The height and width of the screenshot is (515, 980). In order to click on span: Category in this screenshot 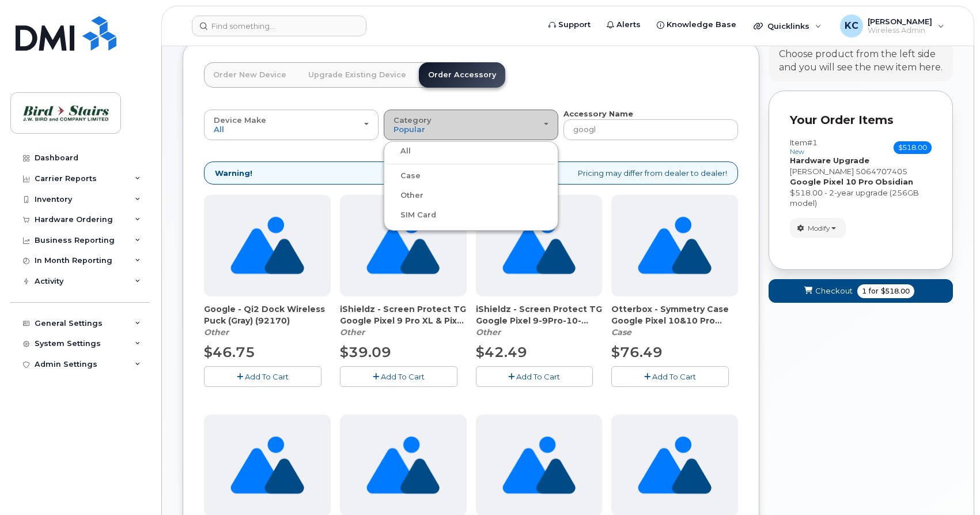, I will do `click(413, 120)`.